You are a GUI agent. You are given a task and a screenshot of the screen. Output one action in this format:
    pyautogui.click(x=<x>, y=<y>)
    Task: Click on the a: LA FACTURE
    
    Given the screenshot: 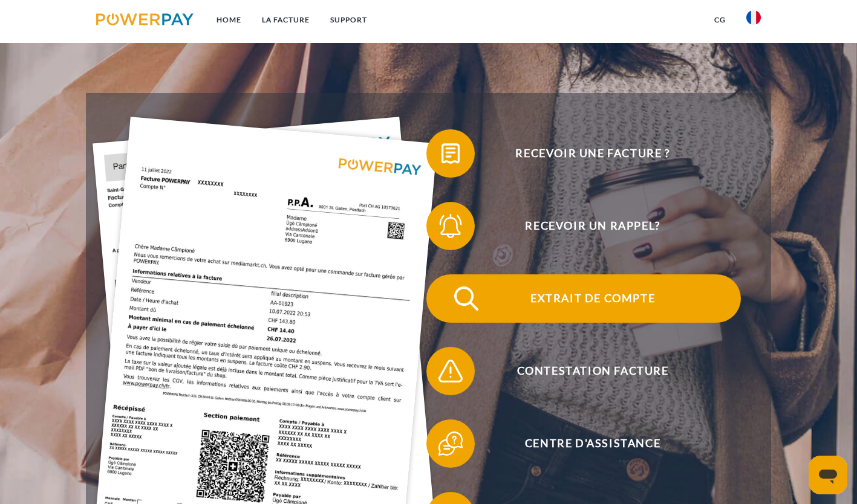 What is the action you would take?
    pyautogui.click(x=285, y=20)
    